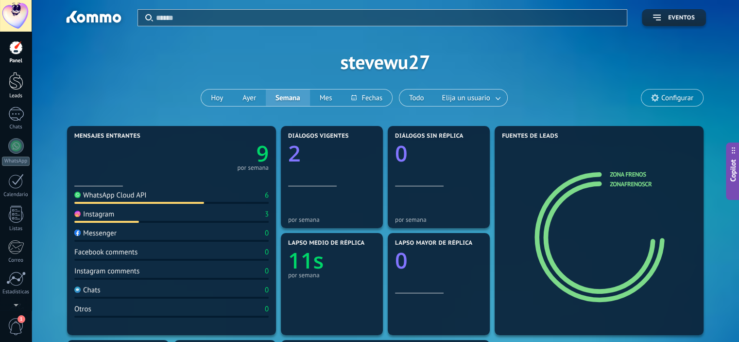  What do you see at coordinates (220, 153) in the screenshot?
I see `a: 9` at bounding box center [220, 153].